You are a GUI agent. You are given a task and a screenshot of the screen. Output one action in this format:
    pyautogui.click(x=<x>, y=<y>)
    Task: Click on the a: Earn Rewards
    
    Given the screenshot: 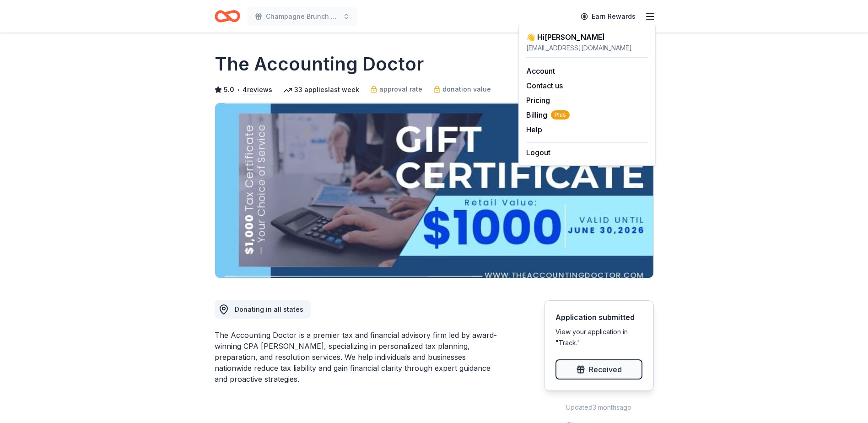 What is the action you would take?
    pyautogui.click(x=608, y=16)
    